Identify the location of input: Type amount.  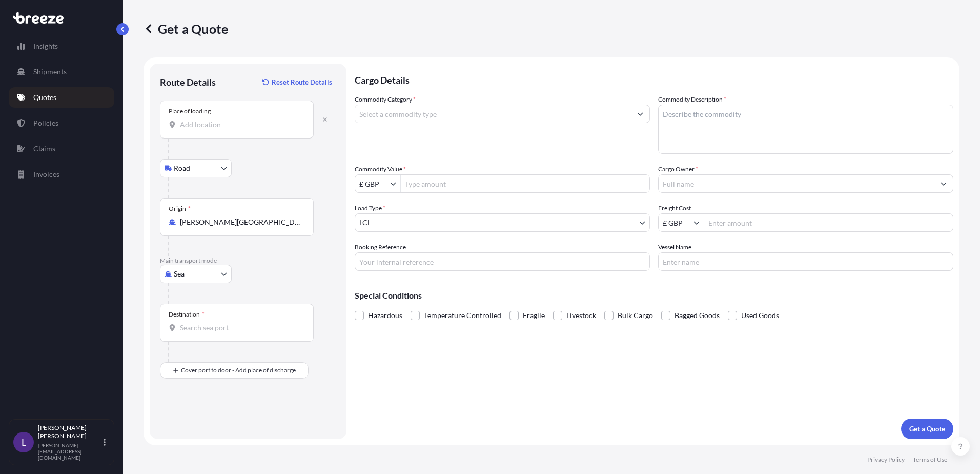
(525, 184).